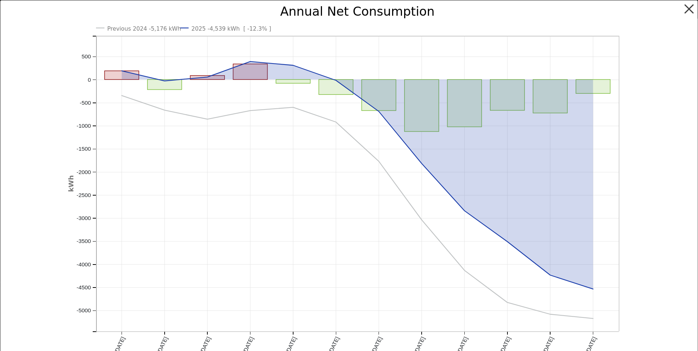 The image size is (698, 351). Describe the element at coordinates (84, 149) in the screenshot. I see `text: -1500` at that location.